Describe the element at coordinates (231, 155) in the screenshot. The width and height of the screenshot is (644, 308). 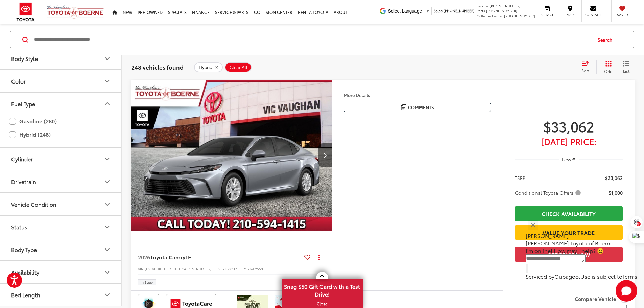
I see `div: 2026 Toyota Camry LE 0` at that location.